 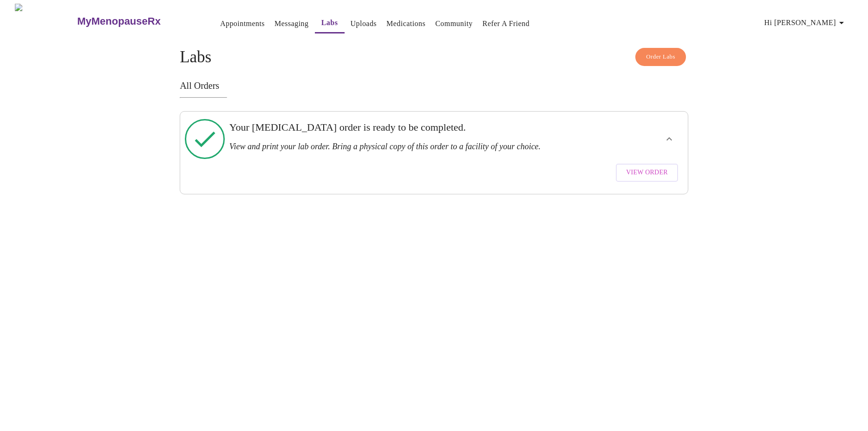 I want to click on button: Refer a Friend, so click(x=506, y=24).